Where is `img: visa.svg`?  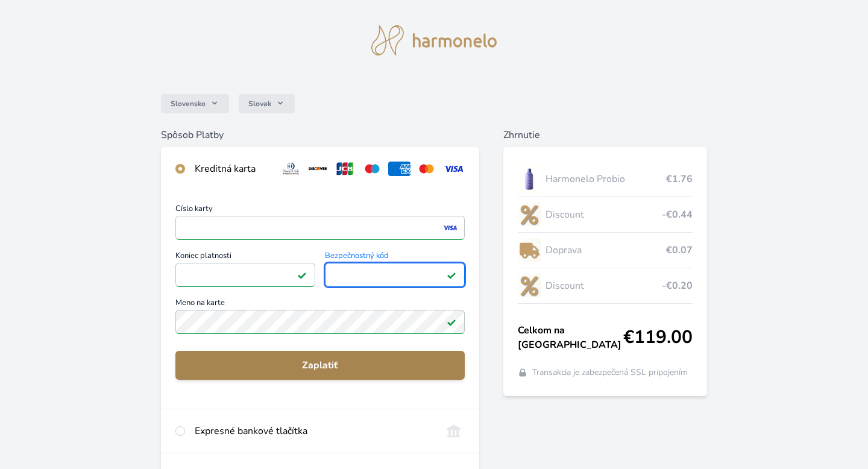 img: visa.svg is located at coordinates (453, 168).